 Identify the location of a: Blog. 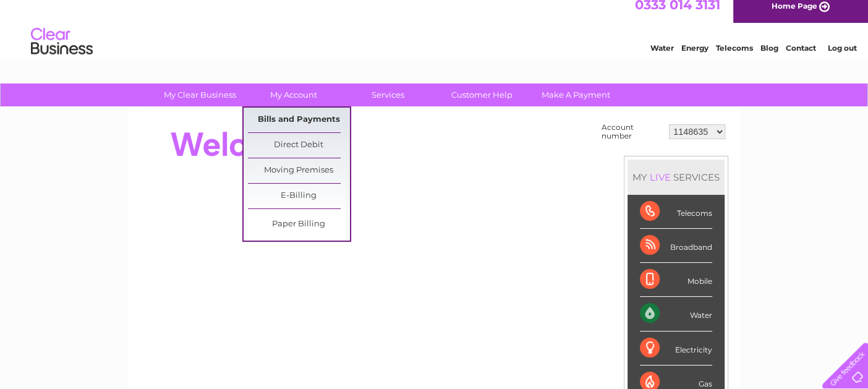
(769, 57).